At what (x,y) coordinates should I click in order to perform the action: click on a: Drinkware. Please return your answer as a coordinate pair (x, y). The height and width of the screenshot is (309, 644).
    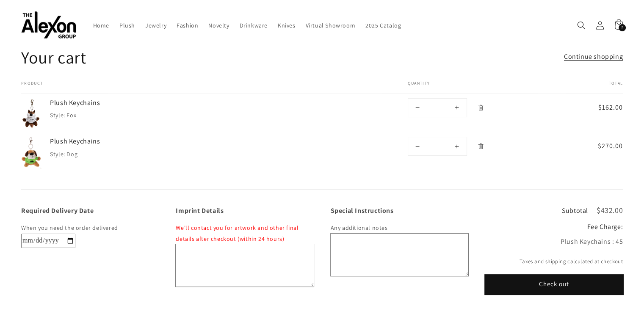
    Looking at the image, I should click on (253, 26).